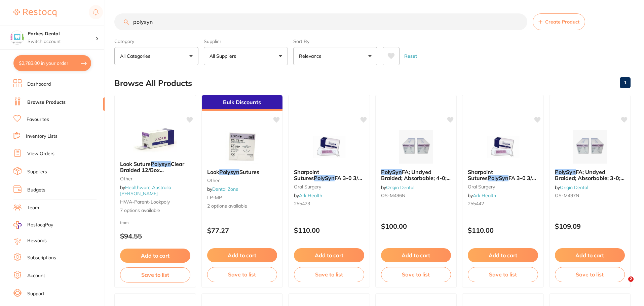 This screenshot has height=306, width=644. Describe the element at coordinates (302, 204) in the screenshot. I see `span: 255423` at that location.